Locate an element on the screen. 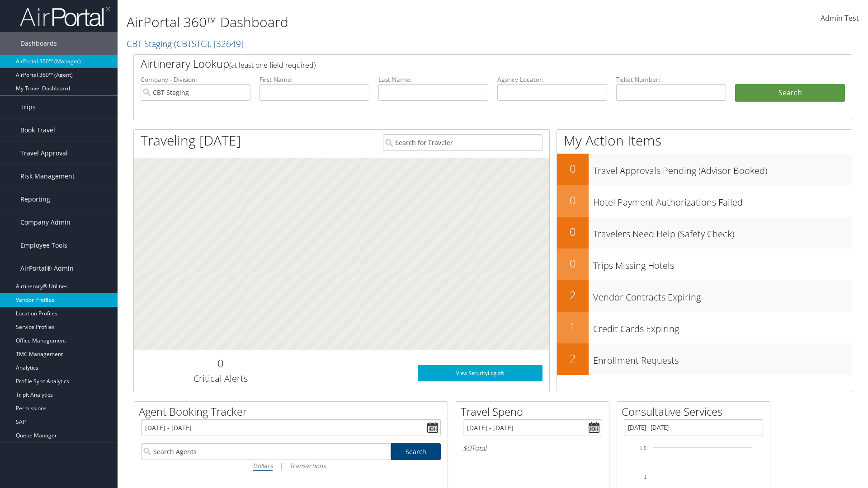  a: 2Enrollment Requests is located at coordinates (704, 360).